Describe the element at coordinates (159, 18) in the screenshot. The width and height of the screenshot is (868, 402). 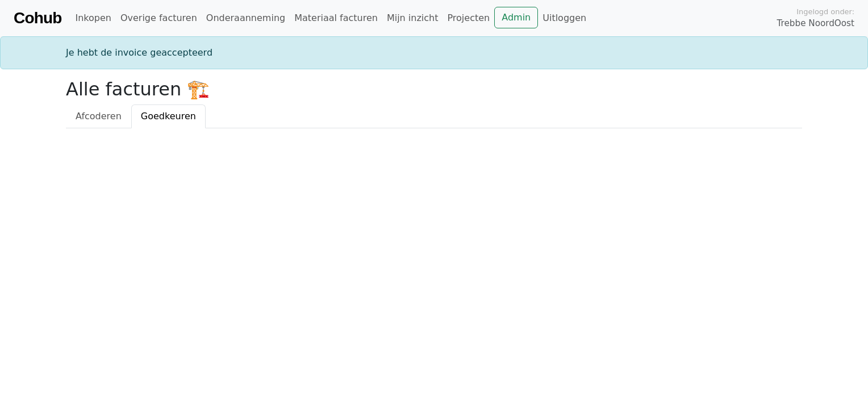
I see `a: Overige facturen` at that location.